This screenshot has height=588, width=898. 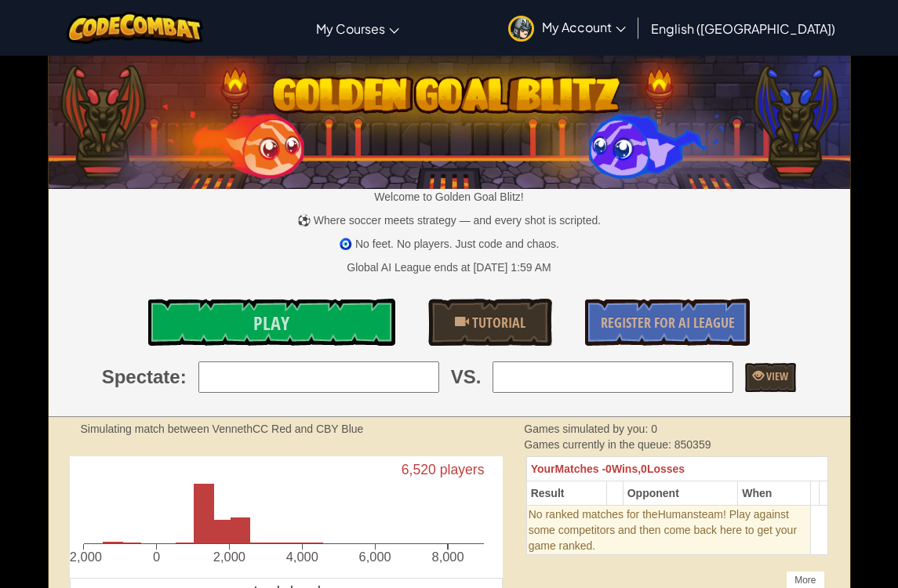 What do you see at coordinates (490, 322) in the screenshot?
I see `a: Tutorial` at bounding box center [490, 322].